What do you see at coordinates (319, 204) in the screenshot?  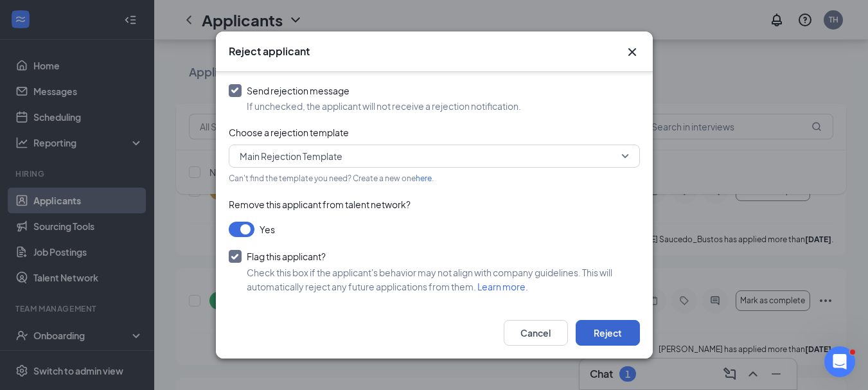 I see `span: Remove this applicant from talent network?` at bounding box center [319, 204].